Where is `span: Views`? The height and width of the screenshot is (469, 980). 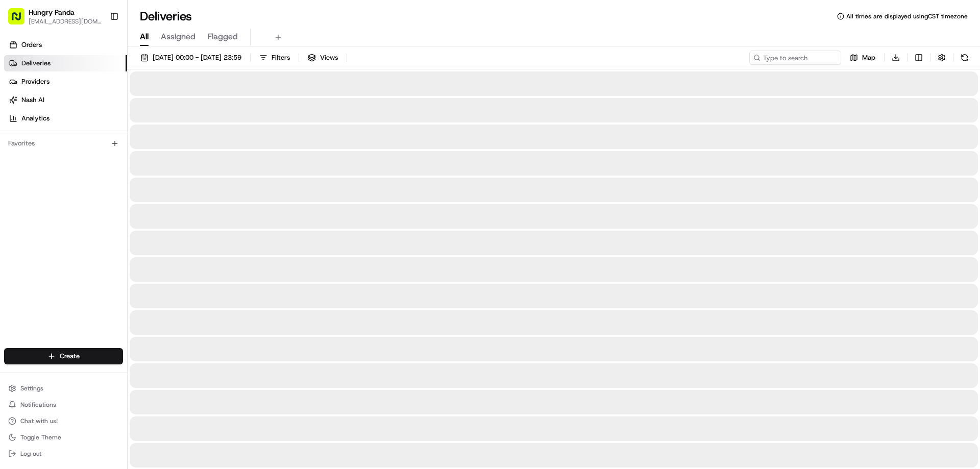
span: Views is located at coordinates (328, 57).